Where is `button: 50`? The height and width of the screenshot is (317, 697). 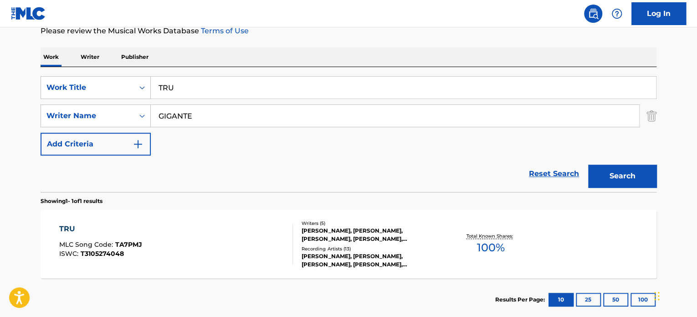
button: 50 is located at coordinates (615, 299).